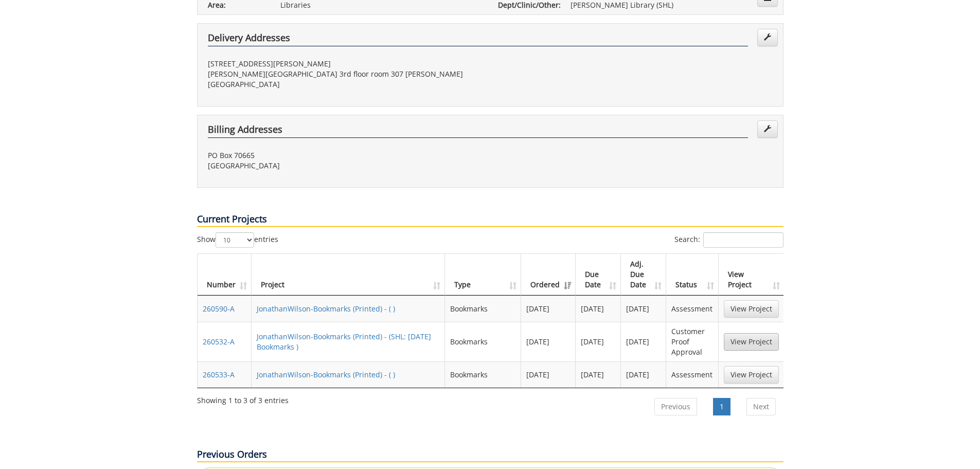 This screenshot has height=469, width=980. What do you see at coordinates (692, 274) in the screenshot?
I see `th: Status: activate to sort column ascending` at bounding box center [692, 274].